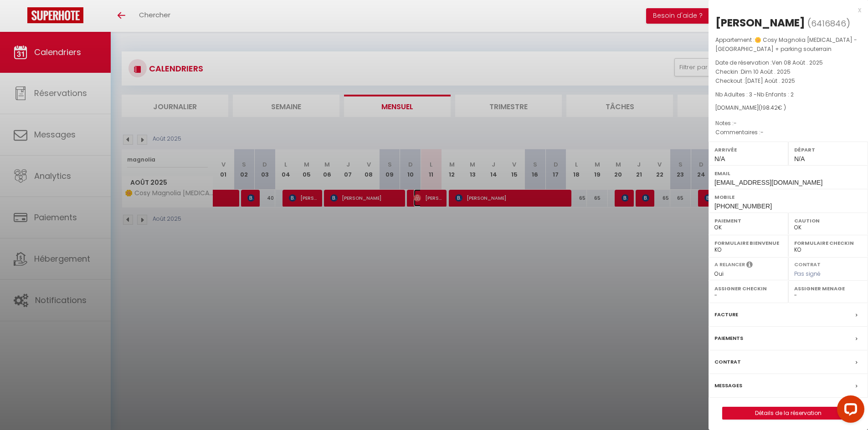 Image resolution: width=868 pixels, height=430 pixels. What do you see at coordinates (788, 63) in the screenshot?
I see `p: Date de réservation :` at bounding box center [788, 63].